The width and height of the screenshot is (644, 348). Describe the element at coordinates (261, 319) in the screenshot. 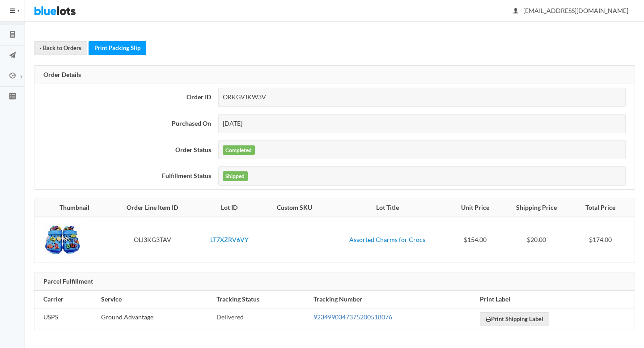

I see `td: Delivered` at that location.